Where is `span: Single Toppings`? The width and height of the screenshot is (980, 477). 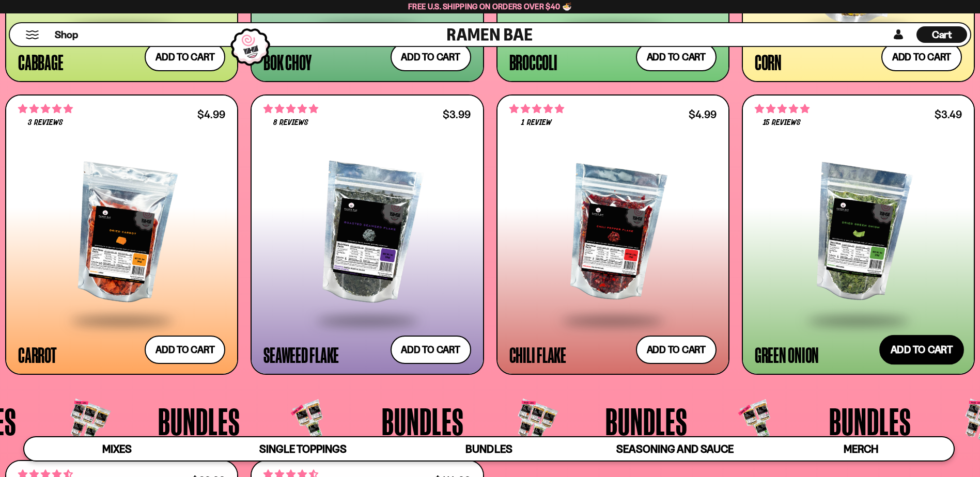 span: Single Toppings is located at coordinates (302, 449).